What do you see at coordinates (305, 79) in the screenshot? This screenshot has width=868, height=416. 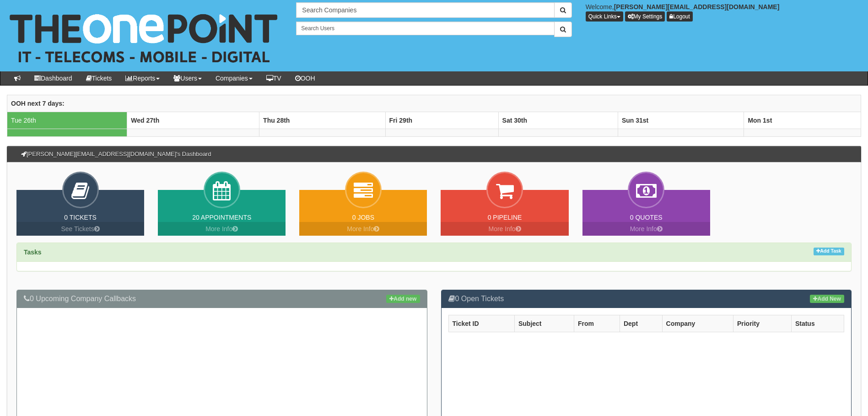 I see `a: OOH` at bounding box center [305, 79].